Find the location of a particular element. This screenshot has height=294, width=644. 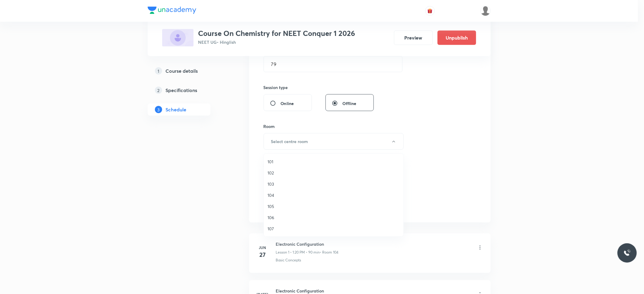

span: 102 is located at coordinates (334, 173).